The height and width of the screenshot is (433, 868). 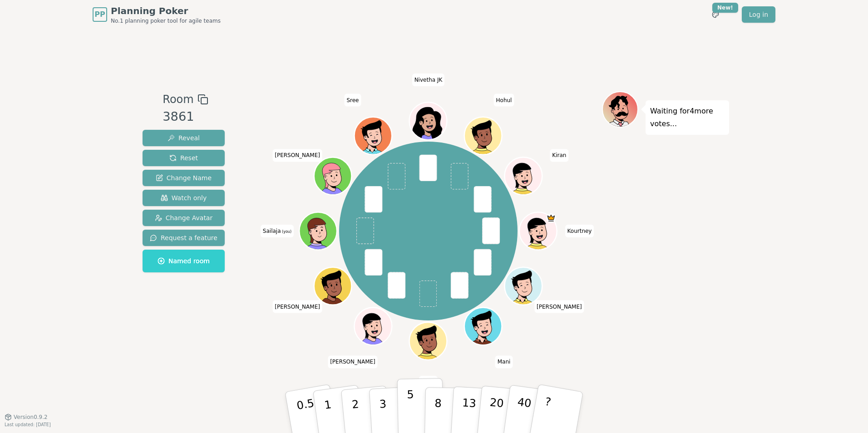 What do you see at coordinates (319, 231) in the screenshot?
I see `button: Click to change your avatar` at bounding box center [319, 231].